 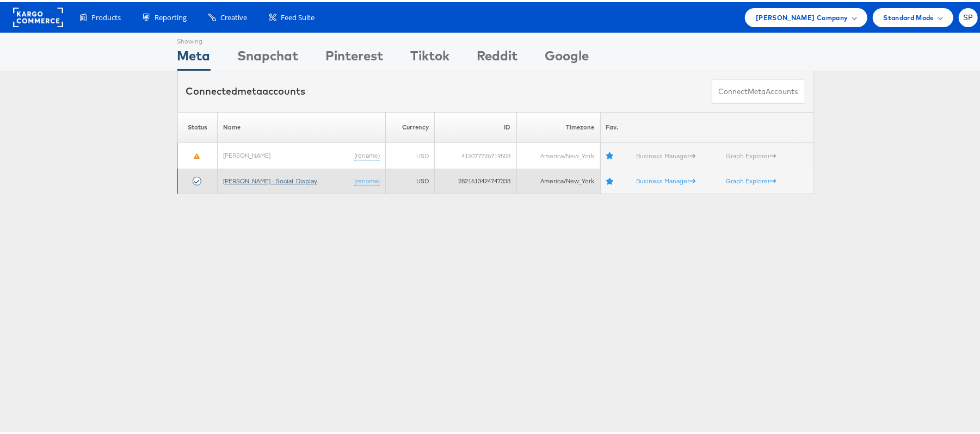 What do you see at coordinates (301, 125) in the screenshot?
I see `th: Name` at bounding box center [301, 125].